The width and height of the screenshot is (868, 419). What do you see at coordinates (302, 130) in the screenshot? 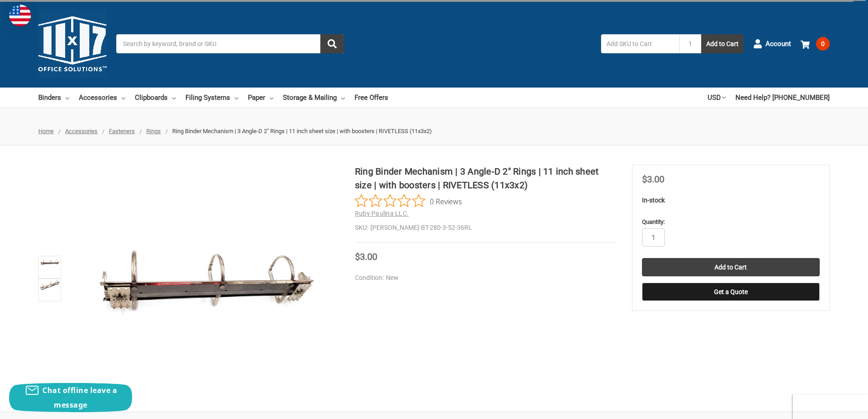
I see `span: Ring Binder Mechanism | 3 Angle-D 2" Rings | 11 inch sheet size | with boosters | RIVETLESS (11x3x2)` at bounding box center [302, 130].